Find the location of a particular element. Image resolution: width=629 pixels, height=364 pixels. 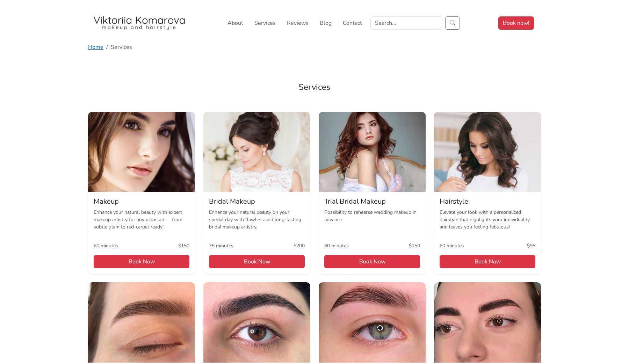

p: Enhance your natural beauty with expert makeup artistry for any occasion — from subtle glam to re... is located at coordinates (142, 223).